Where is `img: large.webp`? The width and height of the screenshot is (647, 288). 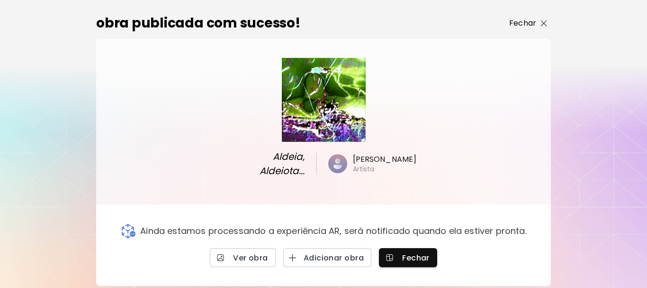
img: large.webp is located at coordinates (324, 100).